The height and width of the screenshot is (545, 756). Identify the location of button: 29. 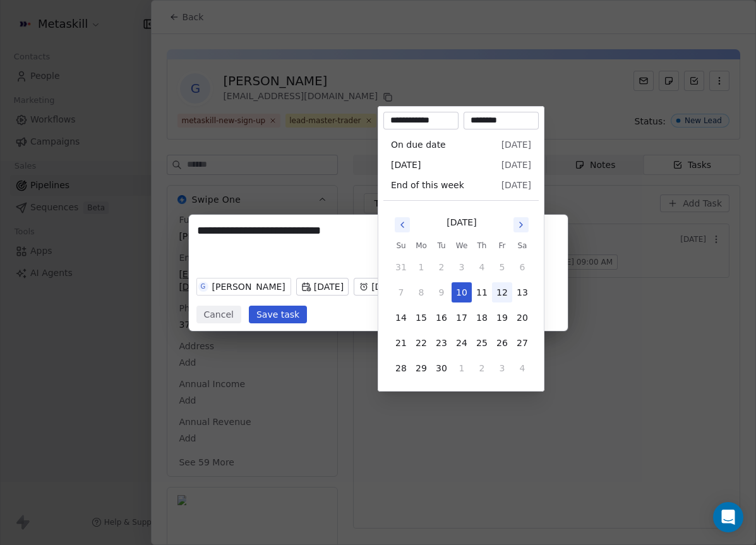
(421, 369).